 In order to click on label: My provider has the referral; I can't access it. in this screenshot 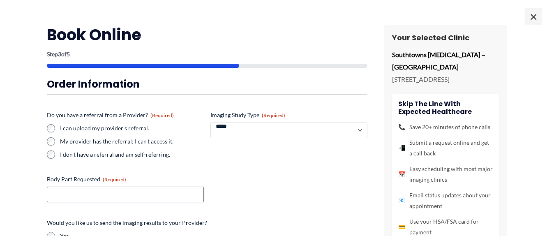, I will do `click(132, 141)`.